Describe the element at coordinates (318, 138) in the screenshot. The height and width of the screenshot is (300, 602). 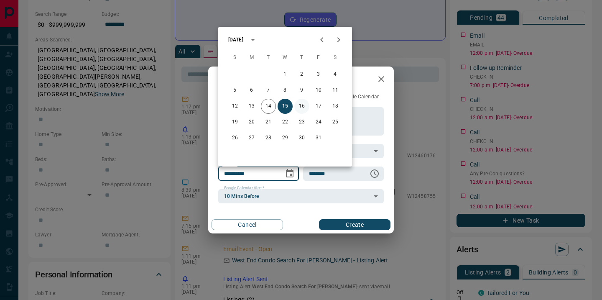
I see `button: 31` at that location.